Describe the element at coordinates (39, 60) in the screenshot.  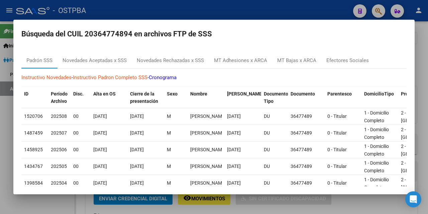
I see `div: Padrón SSS` at that location.